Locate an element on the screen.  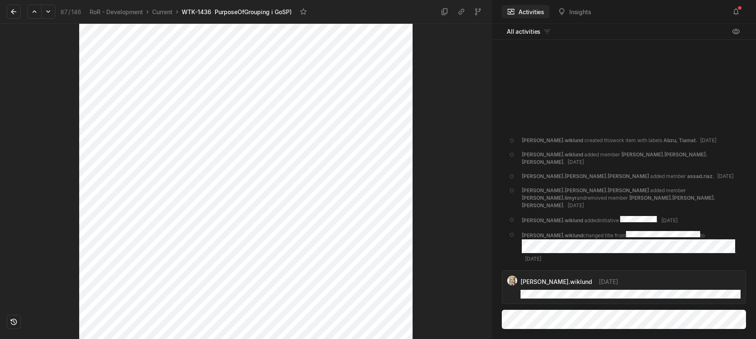
button: All activities is located at coordinates (529, 32).